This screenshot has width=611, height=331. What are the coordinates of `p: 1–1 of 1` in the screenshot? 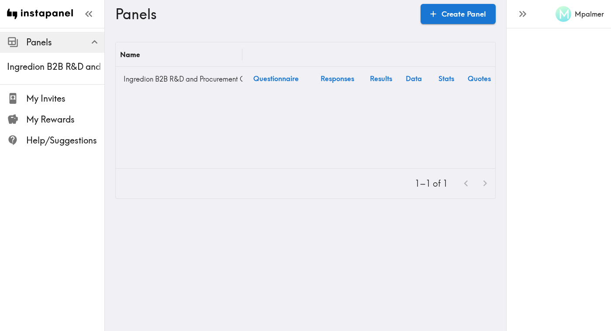 It's located at (431, 184).